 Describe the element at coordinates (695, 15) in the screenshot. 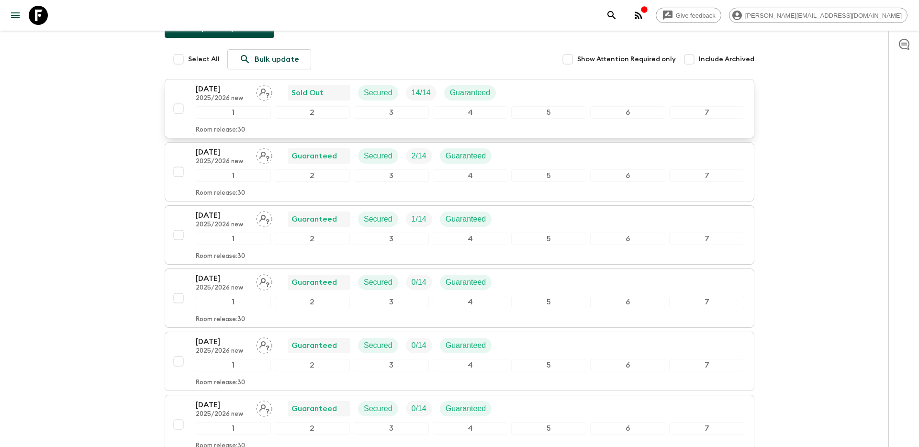

I see `span: Give feedback` at that location.